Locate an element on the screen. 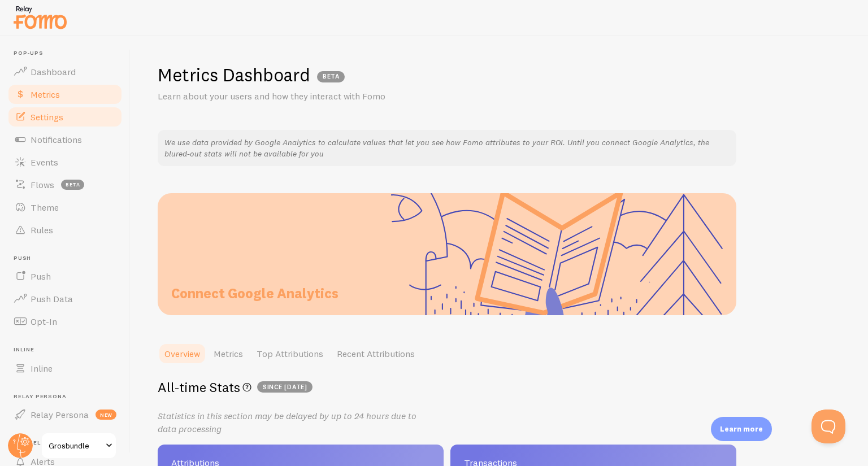 Image resolution: width=868 pixels, height=466 pixels. a: Theme is located at coordinates (65, 207).